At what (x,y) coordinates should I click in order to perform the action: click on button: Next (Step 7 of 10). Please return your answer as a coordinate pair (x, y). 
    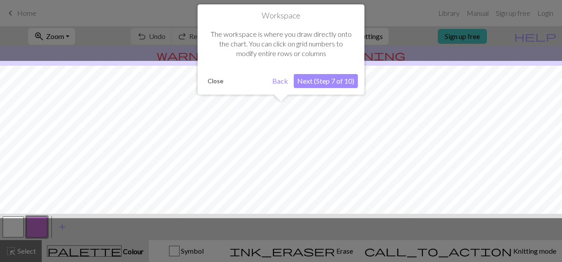
    Looking at the image, I should click on (326, 81).